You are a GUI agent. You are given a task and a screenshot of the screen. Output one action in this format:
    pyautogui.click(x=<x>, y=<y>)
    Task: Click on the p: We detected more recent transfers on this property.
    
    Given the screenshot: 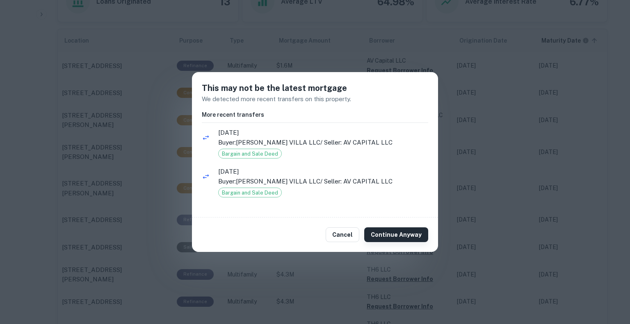 What is the action you would take?
    pyautogui.click(x=315, y=99)
    